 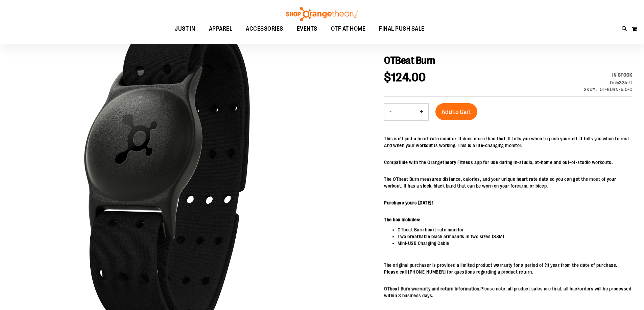 What do you see at coordinates (405, 78) in the screenshot?
I see `span: $124.00` at bounding box center [405, 78].